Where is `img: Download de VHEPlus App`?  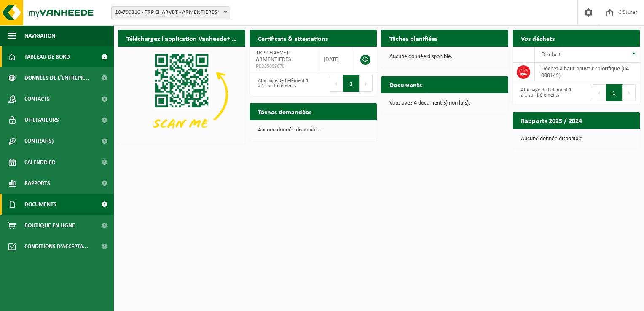 img: Download de VHEPlus App is located at coordinates (182, 94).